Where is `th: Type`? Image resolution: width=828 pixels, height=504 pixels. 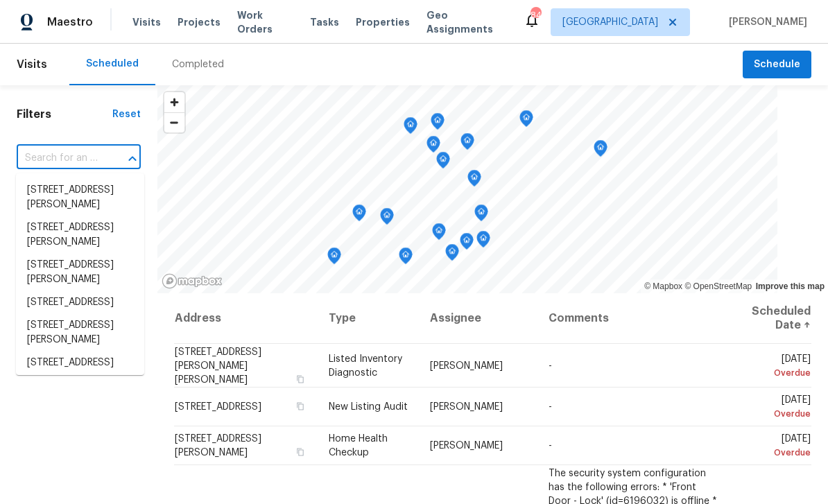 th: Type is located at coordinates (368, 318).